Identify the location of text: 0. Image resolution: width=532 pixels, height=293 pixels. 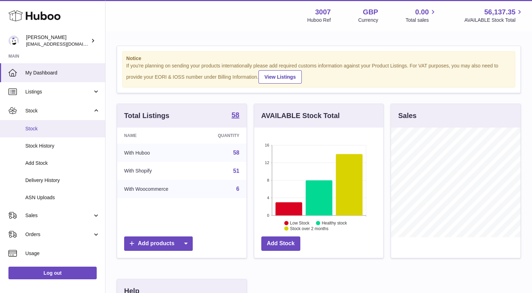
(268, 215).